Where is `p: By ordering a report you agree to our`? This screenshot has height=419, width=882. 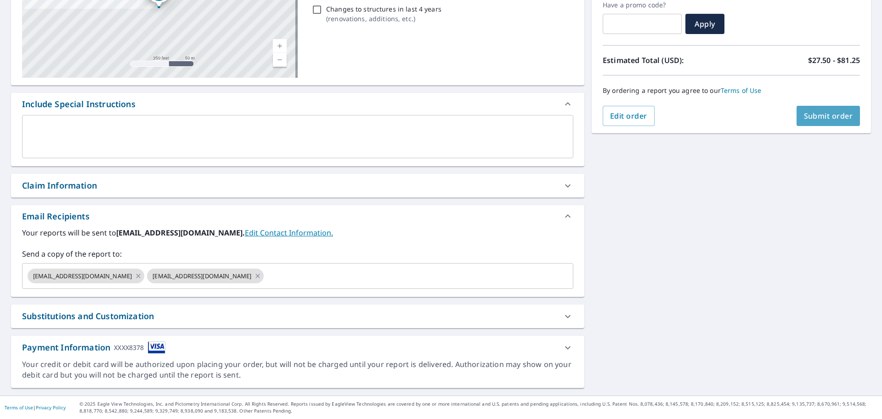
p: By ordering a report you agree to our is located at coordinates (731, 91).